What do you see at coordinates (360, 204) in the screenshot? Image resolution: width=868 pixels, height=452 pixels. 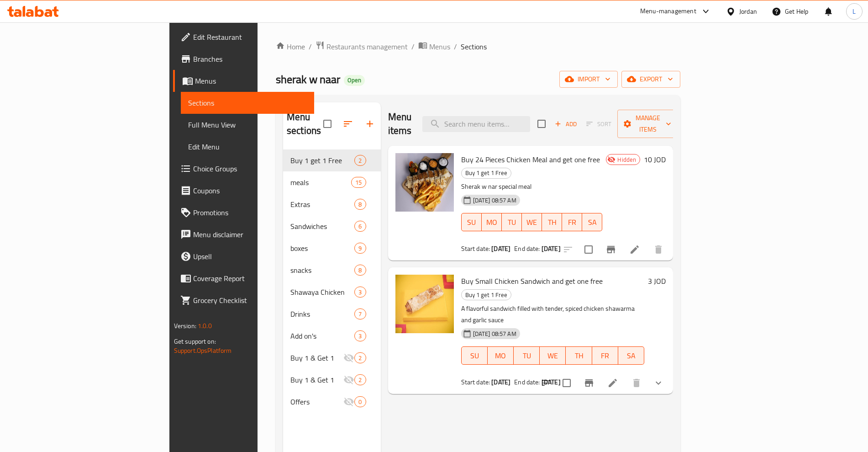 I see `span: 8` at bounding box center [360, 204].